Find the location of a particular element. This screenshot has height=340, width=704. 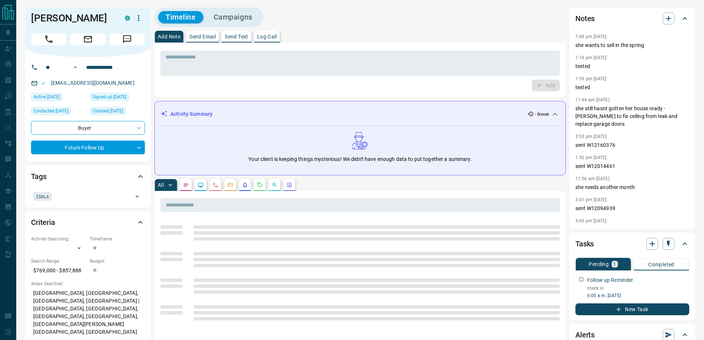

h2: Criteria is located at coordinates (43, 222).